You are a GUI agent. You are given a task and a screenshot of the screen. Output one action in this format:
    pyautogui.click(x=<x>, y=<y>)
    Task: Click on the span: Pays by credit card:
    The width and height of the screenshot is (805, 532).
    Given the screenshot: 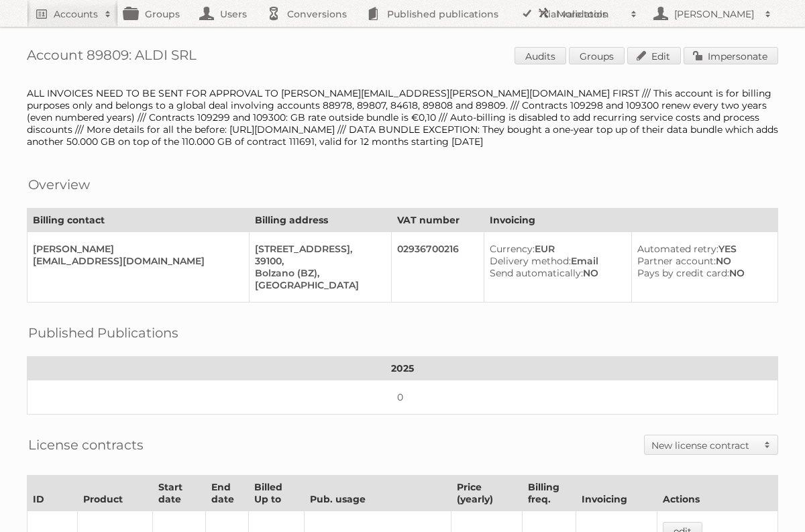 What is the action you would take?
    pyautogui.click(x=683, y=273)
    